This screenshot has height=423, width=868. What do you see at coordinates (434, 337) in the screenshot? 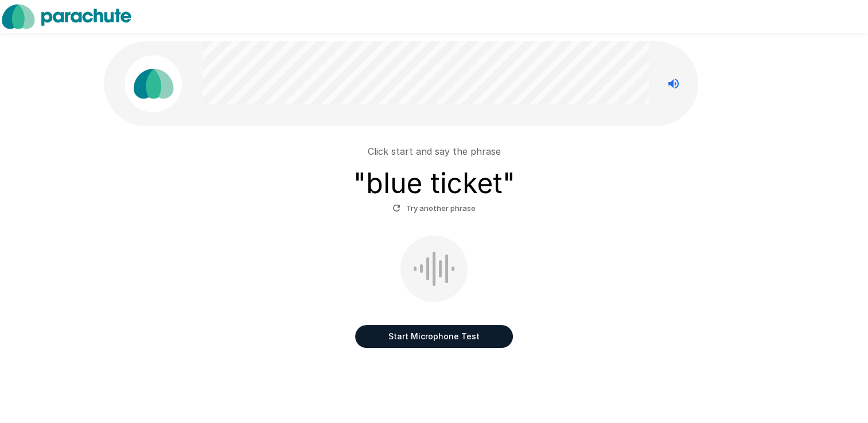
I see `button: Start Microphone Test` at bounding box center [434, 337].